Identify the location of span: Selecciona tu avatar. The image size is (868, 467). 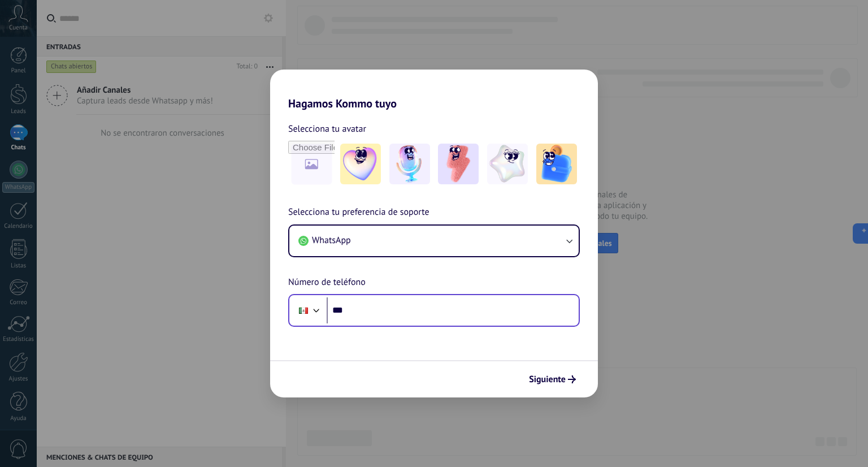
(327, 129).